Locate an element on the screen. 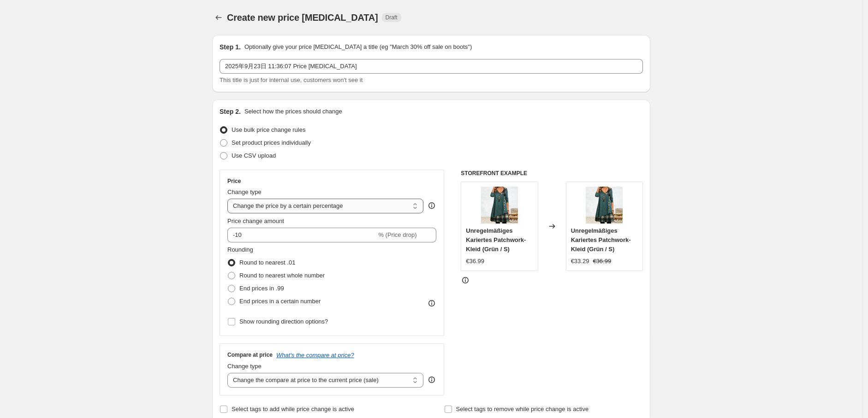 This screenshot has width=868, height=418. span: Rounding is located at coordinates (240, 249).